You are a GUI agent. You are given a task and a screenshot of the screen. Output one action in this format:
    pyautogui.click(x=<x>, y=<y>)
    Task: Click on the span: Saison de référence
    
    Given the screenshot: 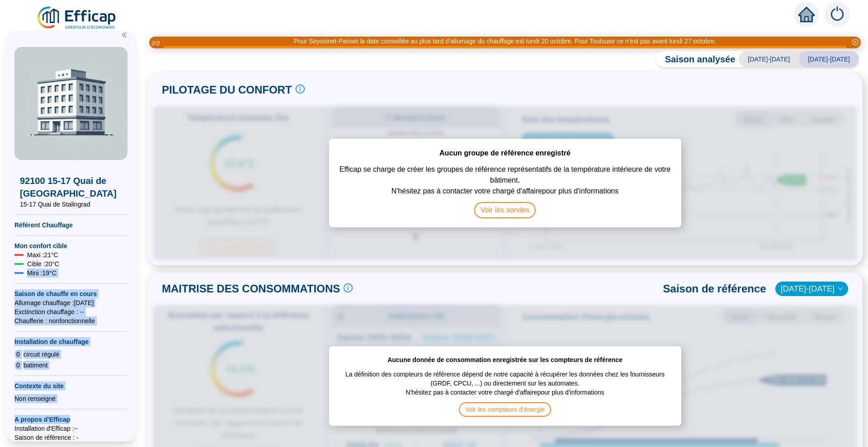 What is the action you would take?
    pyautogui.click(x=715, y=289)
    